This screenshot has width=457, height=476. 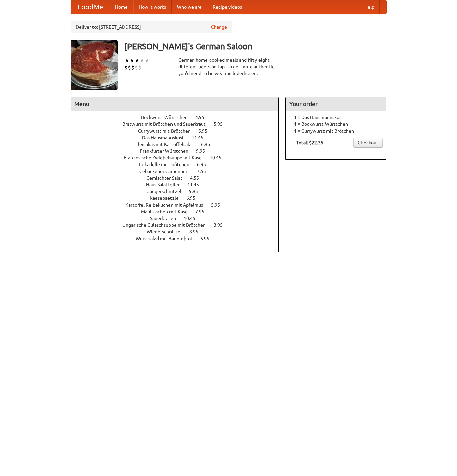 What do you see at coordinates (179, 212) in the screenshot?
I see `a: Maultaschen mit Käse 7.95` at bounding box center [179, 212].